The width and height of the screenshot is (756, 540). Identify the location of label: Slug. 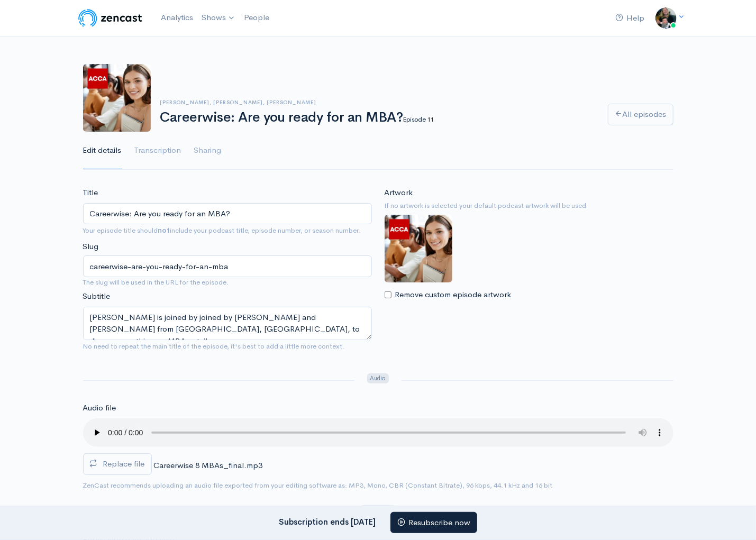
(91, 247).